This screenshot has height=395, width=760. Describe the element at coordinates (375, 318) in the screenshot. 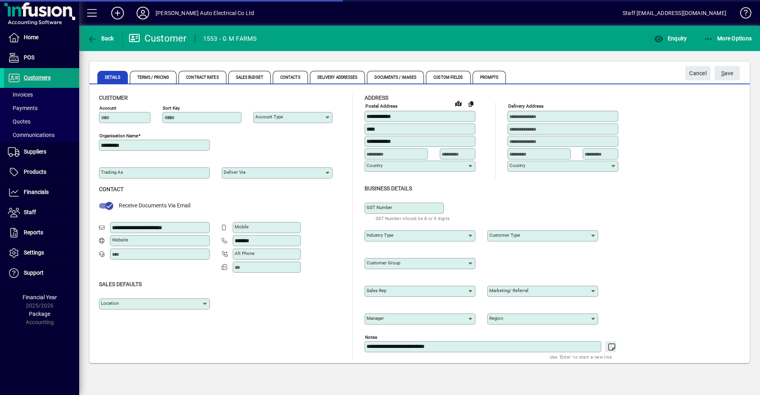

I see `mat-label: Manager` at that location.